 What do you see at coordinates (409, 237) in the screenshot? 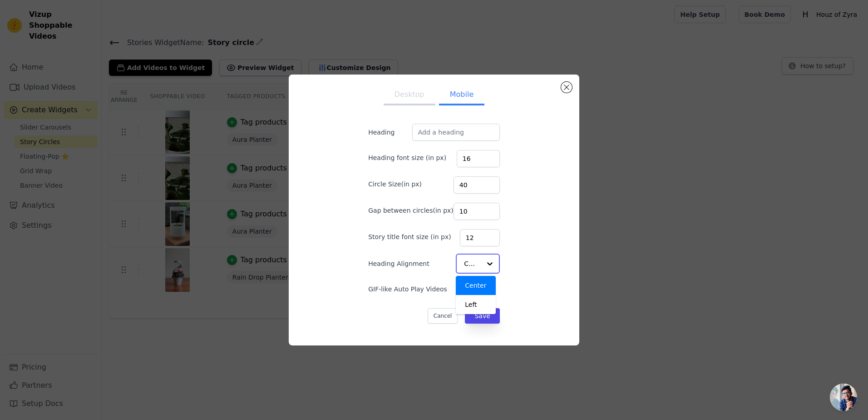
I see `label: Story title font size (in px)` at bounding box center [409, 237].